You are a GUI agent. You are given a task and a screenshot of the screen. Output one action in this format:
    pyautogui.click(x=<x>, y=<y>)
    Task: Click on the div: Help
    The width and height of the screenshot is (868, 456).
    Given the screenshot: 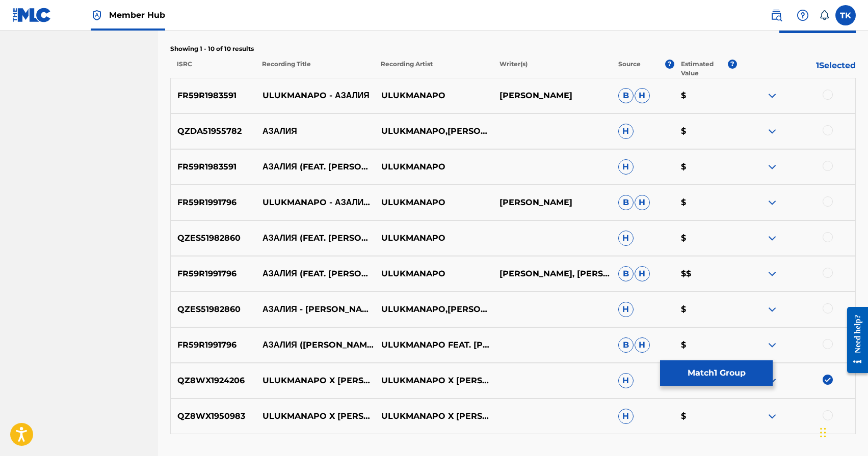 What is the action you would take?
    pyautogui.click(x=803, y=15)
    